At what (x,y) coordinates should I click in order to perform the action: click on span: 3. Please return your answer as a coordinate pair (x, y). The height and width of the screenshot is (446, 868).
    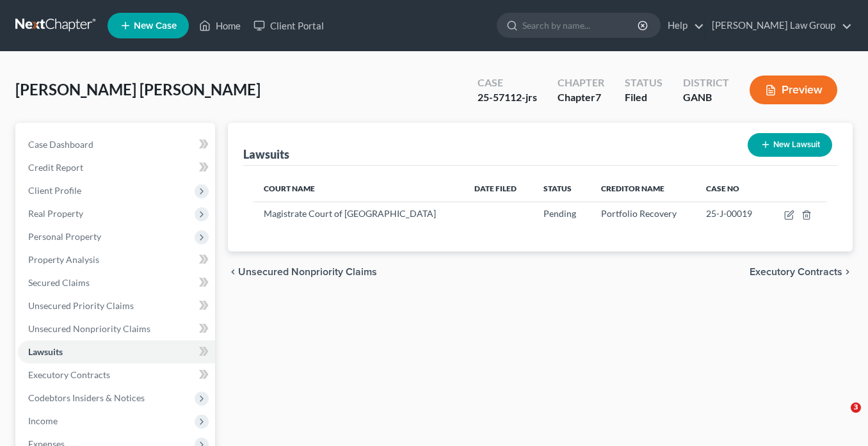
    Looking at the image, I should click on (856, 408).